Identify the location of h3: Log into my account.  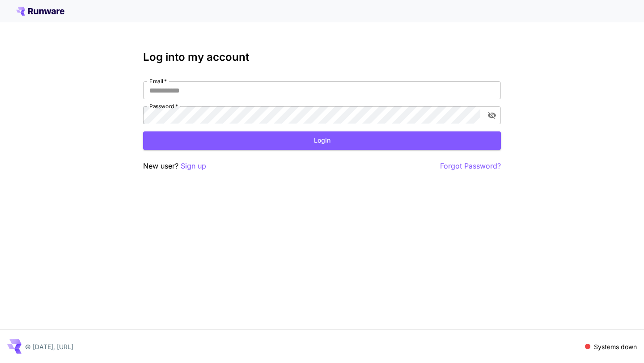
(322, 57).